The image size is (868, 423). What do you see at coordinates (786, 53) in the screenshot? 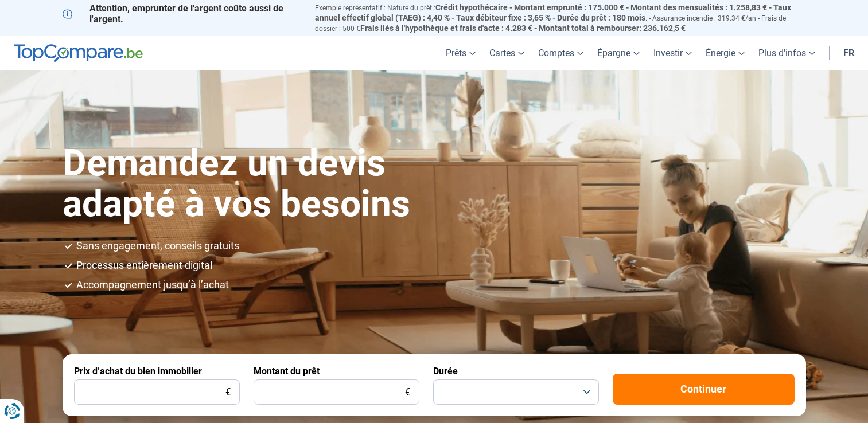
I see `a: Plus d'infos` at bounding box center [786, 53].